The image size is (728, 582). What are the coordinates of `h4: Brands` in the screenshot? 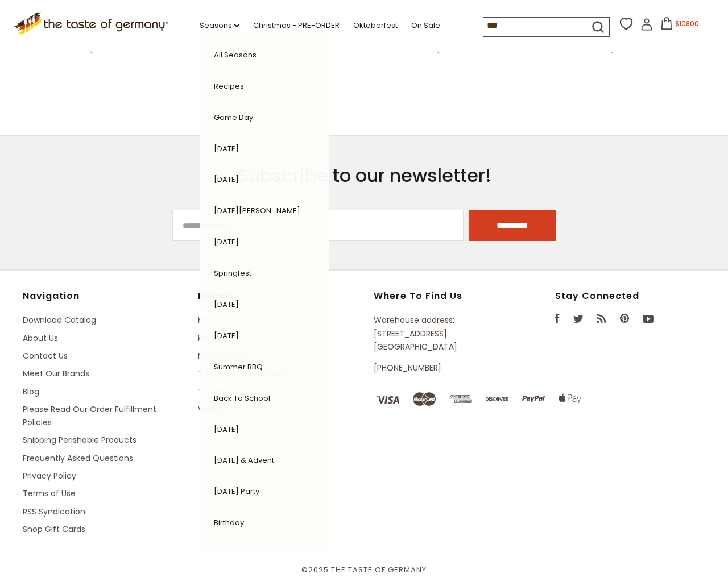 It's located at (280, 297).